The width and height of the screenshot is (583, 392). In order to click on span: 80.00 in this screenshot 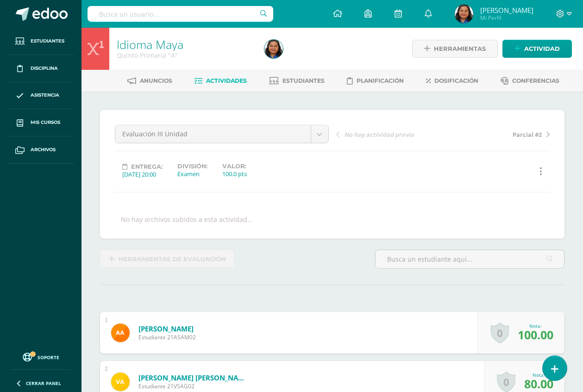, I will do `click(538, 384)`.